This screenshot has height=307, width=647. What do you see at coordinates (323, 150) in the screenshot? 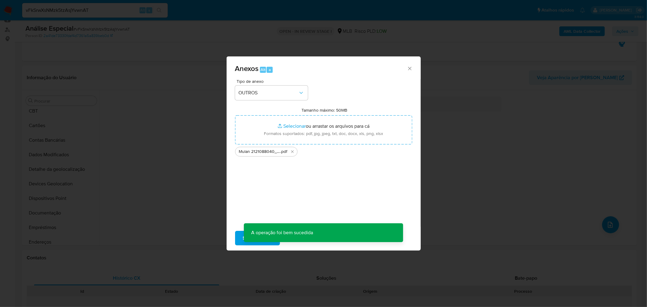
I see `ul: Arquivos selecionados` at bounding box center [323, 150].